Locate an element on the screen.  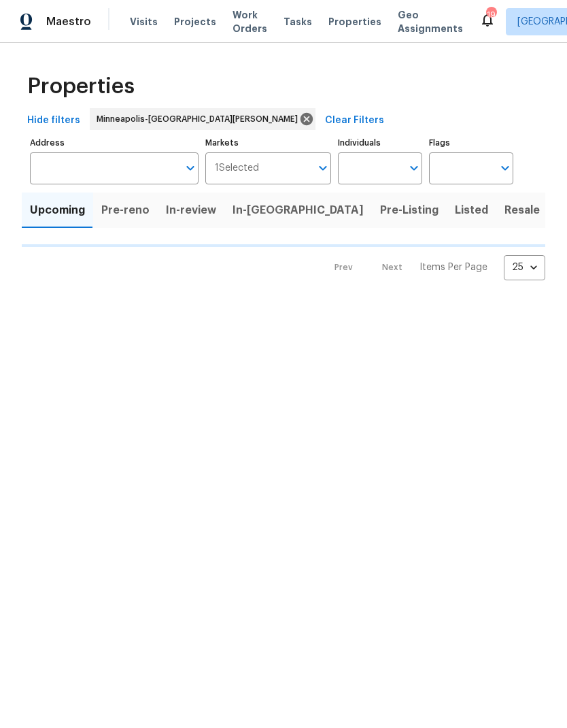
div: 25 is located at coordinates (525, 267).